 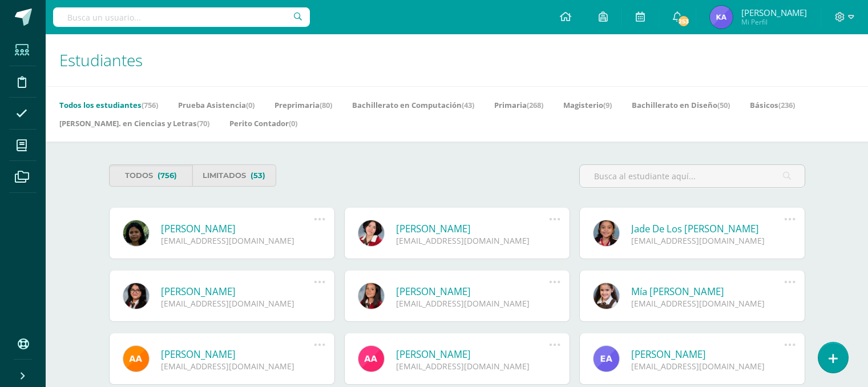 What do you see at coordinates (680, 105) in the screenshot?
I see `a: Bachillerato en Diseño(50)` at bounding box center [680, 105].